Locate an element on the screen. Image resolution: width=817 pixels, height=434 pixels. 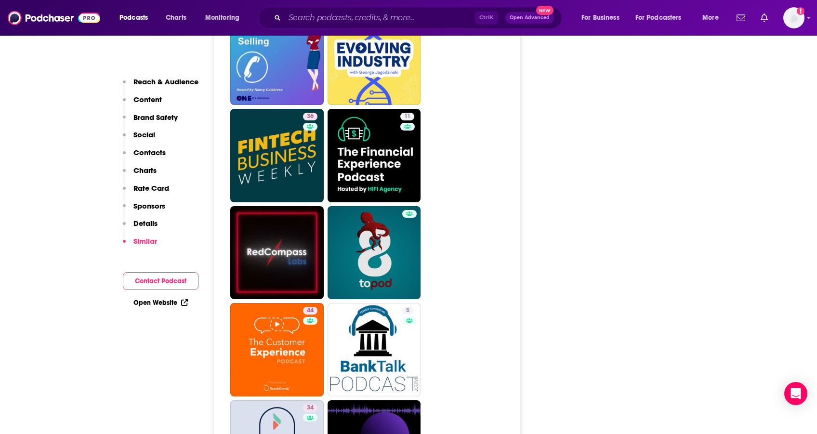
p: Reach & Audience is located at coordinates (166, 81).